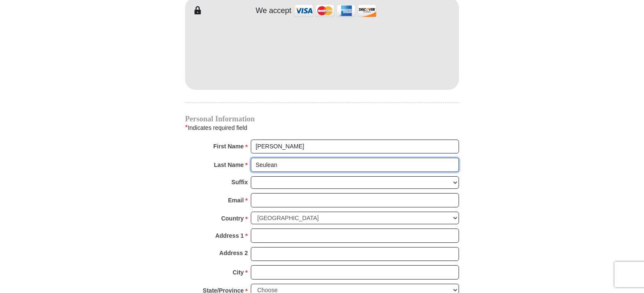 Image resolution: width=644 pixels, height=293 pixels. Describe the element at coordinates (274, 11) in the screenshot. I see `h4: We accept` at that location.